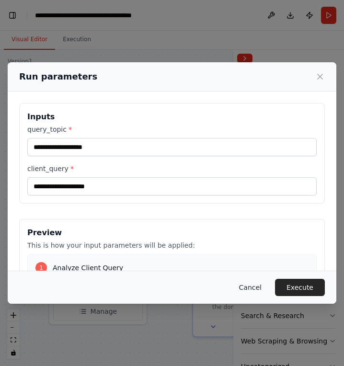 The height and width of the screenshot is (366, 344). I want to click on h3: Preview, so click(172, 233).